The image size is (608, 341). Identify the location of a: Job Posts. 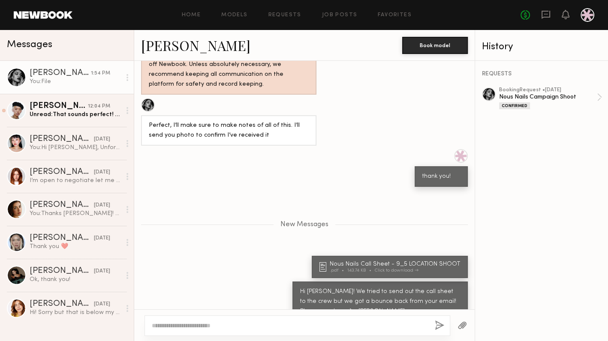
(340, 15).